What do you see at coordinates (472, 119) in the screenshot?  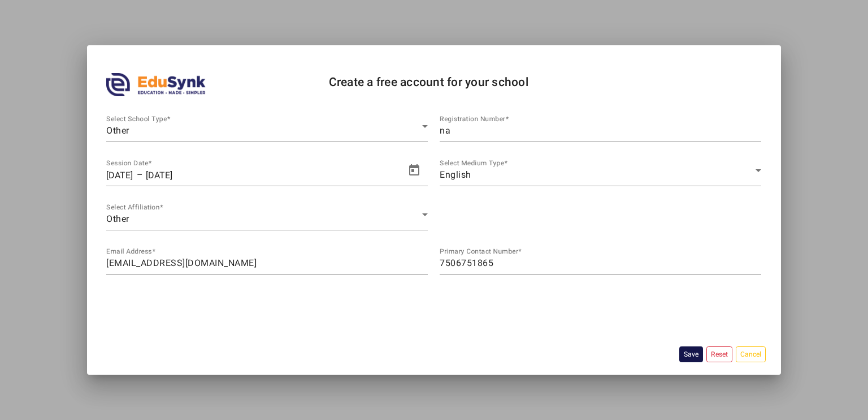 I see `mat-label: Registration Number` at bounding box center [472, 119].